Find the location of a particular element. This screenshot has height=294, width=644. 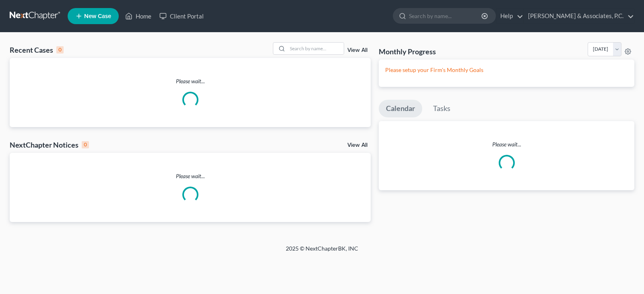

a: Client Portal is located at coordinates (182, 16).